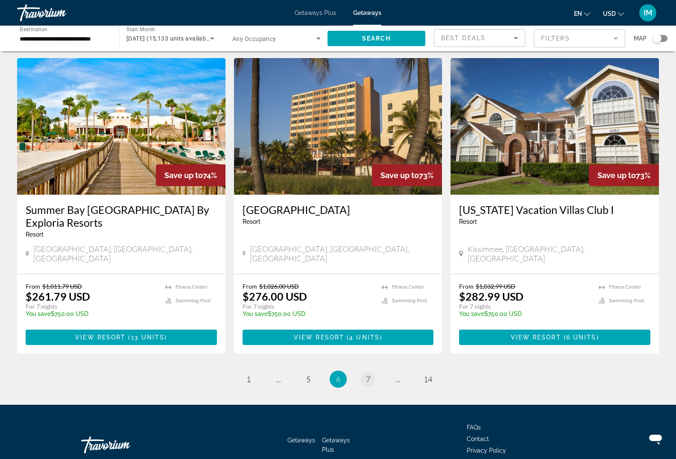 This screenshot has width=676, height=459. I want to click on span: $1,032.99 USD, so click(495, 286).